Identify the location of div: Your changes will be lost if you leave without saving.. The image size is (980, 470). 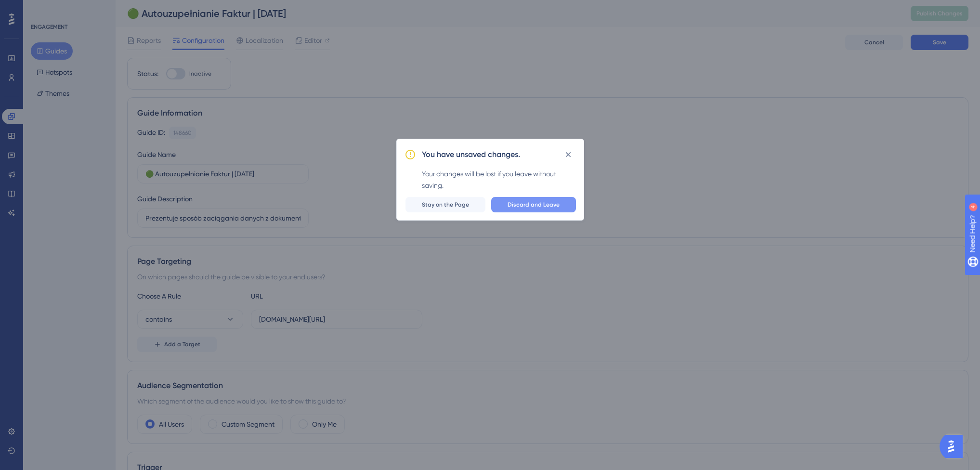
(499, 180).